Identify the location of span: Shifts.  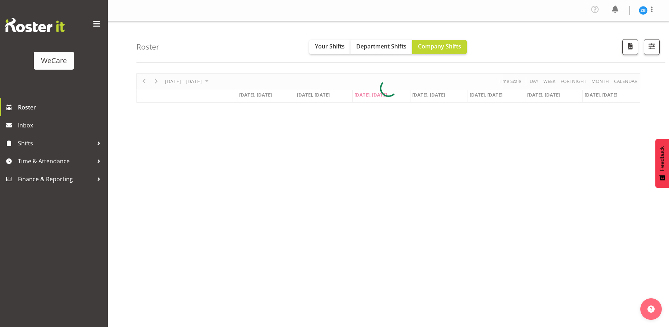
(56, 143).